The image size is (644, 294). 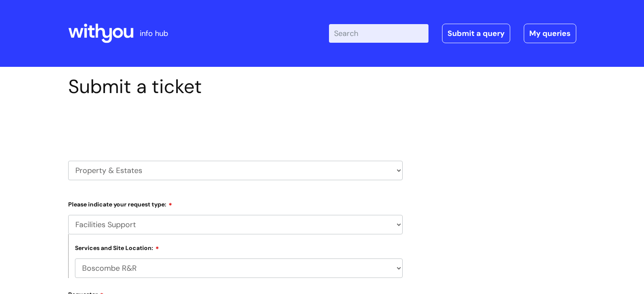 I want to click on h1: Submit a ticket, so click(x=235, y=87).